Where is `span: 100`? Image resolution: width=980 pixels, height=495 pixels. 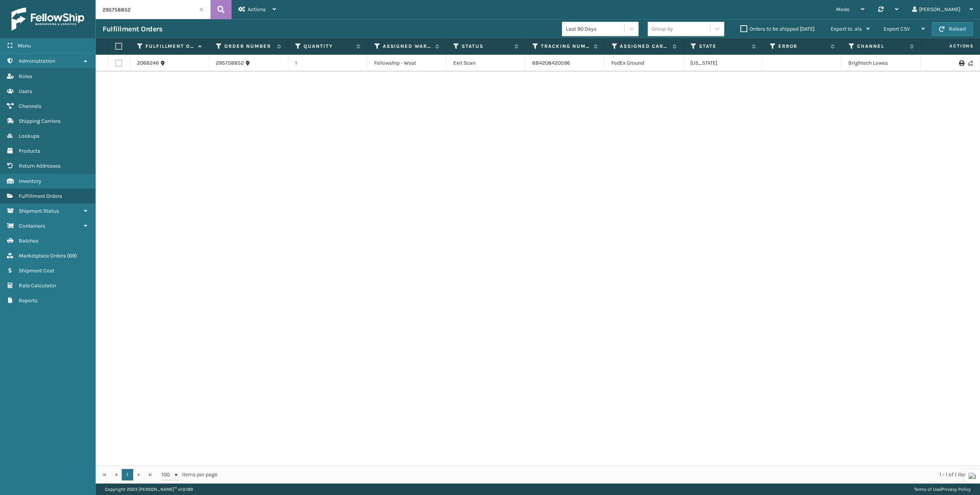 span: 100 is located at coordinates (167, 475).